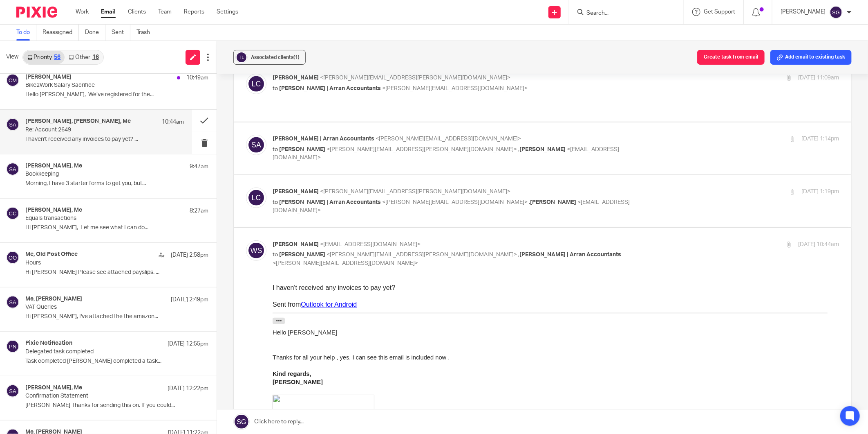 This screenshot has width=868, height=434. I want to click on p: Re: Account 2649, so click(89, 129).